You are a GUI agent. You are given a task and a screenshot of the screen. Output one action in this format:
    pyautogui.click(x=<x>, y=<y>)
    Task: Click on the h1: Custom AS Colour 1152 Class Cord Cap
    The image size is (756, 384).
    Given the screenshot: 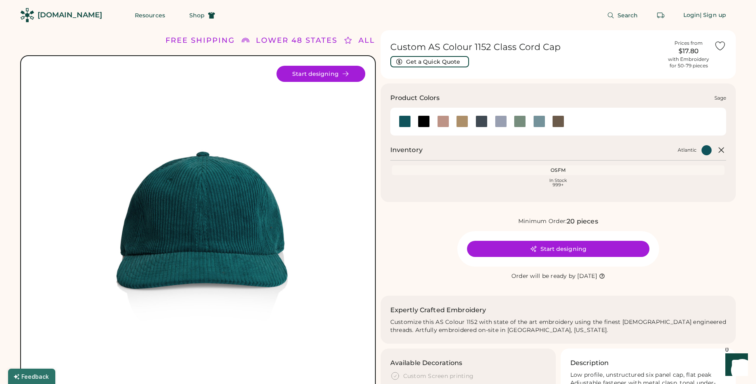 What is the action you would take?
    pyautogui.click(x=527, y=47)
    